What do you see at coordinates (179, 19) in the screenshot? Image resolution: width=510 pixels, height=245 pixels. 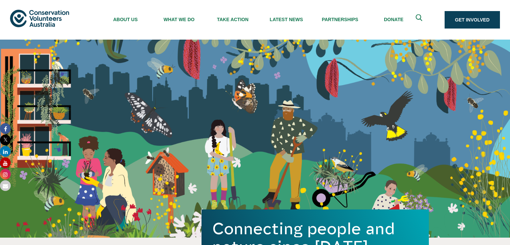 I see `span: What We Do` at bounding box center [179, 19].